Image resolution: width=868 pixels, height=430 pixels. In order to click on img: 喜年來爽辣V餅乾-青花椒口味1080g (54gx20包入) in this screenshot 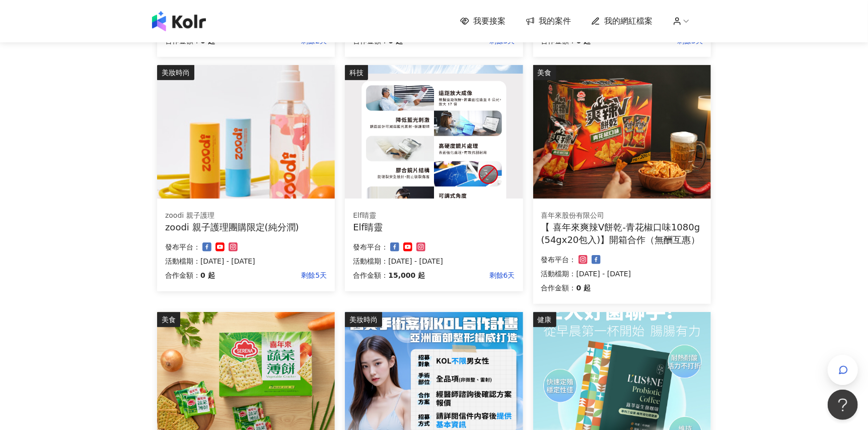, I will do `click(622, 131)`.